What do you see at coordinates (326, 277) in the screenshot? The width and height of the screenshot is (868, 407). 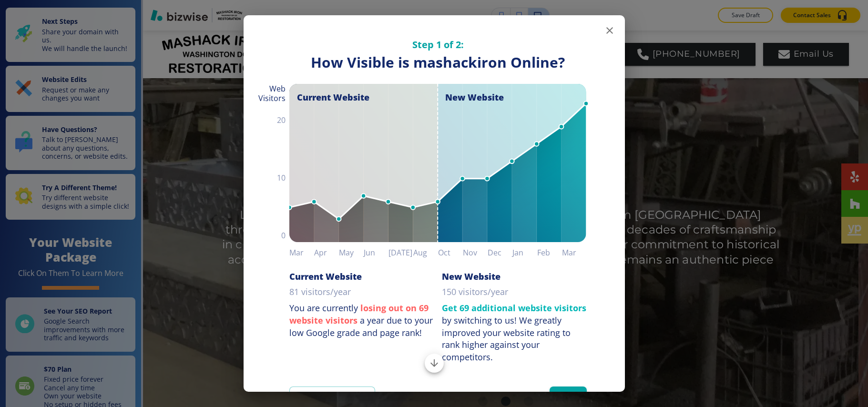 I see `h6: Current Website` at bounding box center [326, 277].